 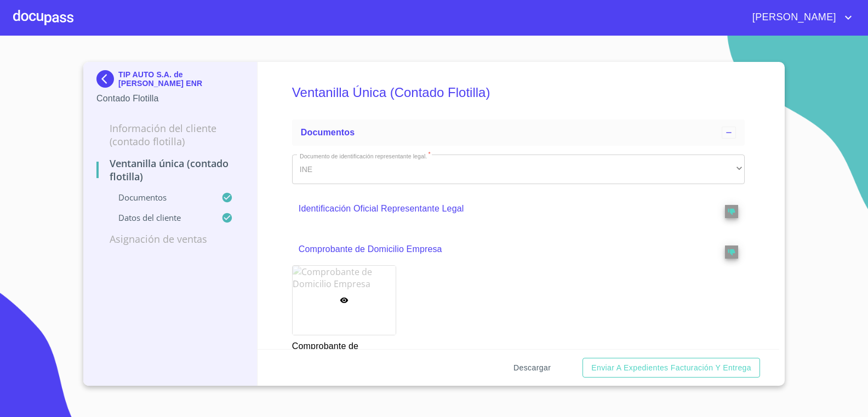 I want to click on span: Descargar, so click(x=532, y=368).